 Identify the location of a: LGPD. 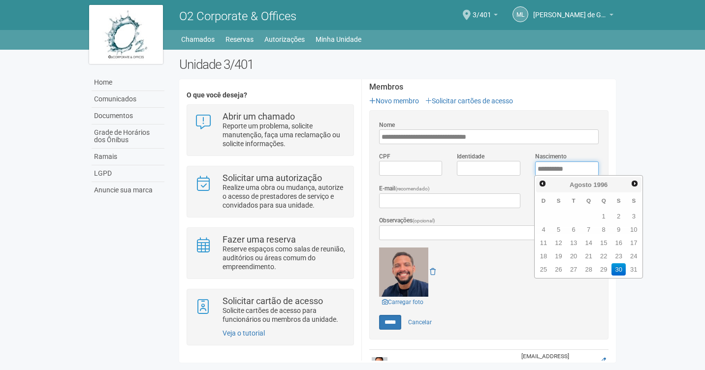
(128, 174).